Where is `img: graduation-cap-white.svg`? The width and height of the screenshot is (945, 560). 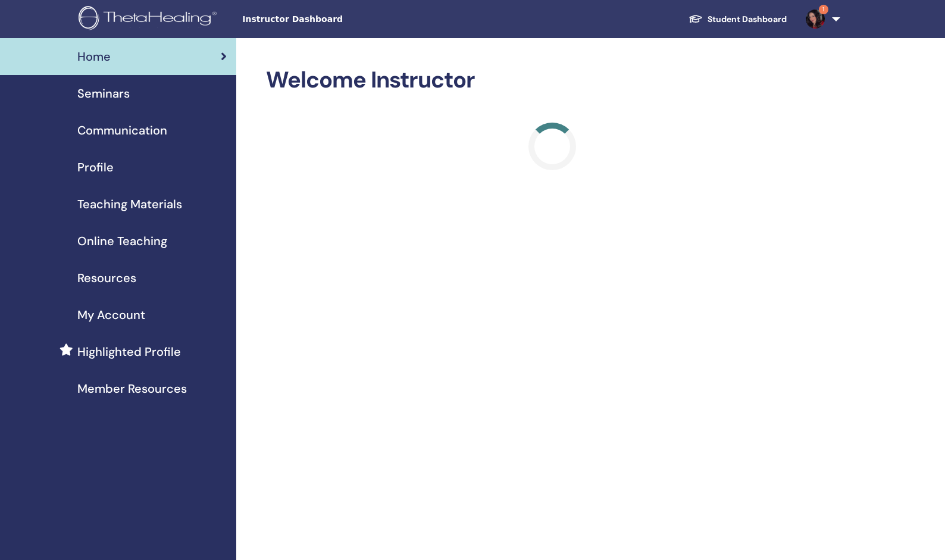 img: graduation-cap-white.svg is located at coordinates (696, 19).